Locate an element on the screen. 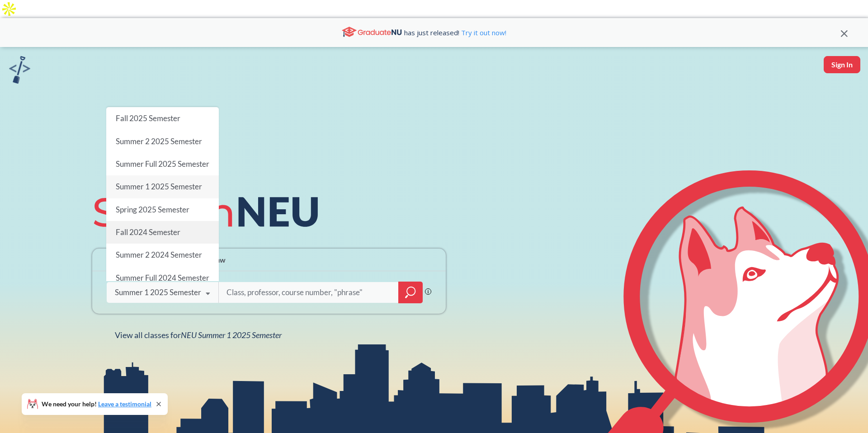 The height and width of the screenshot is (433, 868). span: Summer 2 2024 Semester is located at coordinates (159, 255).